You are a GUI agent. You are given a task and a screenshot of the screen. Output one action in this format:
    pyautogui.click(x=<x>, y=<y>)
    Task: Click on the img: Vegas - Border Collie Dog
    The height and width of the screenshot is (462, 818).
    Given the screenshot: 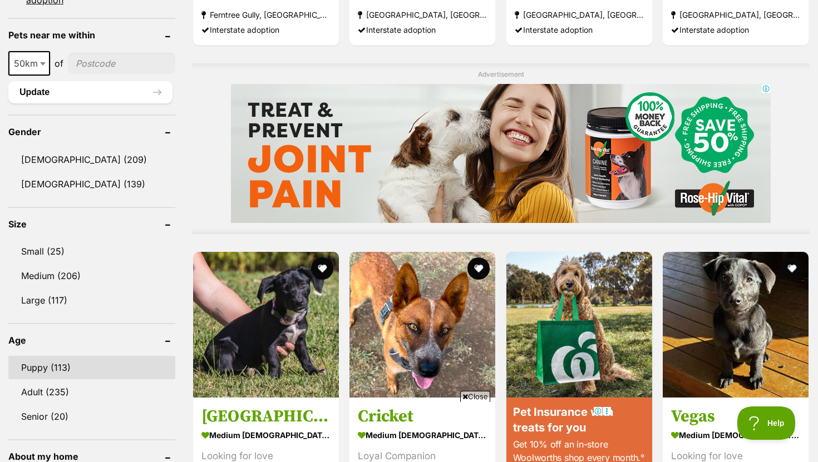 What is the action you would take?
    pyautogui.click(x=736, y=325)
    